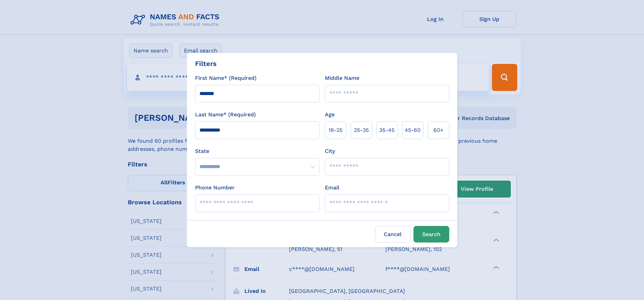 This screenshot has height=300, width=644. What do you see at coordinates (332, 187) in the screenshot?
I see `label: Email` at bounding box center [332, 187].